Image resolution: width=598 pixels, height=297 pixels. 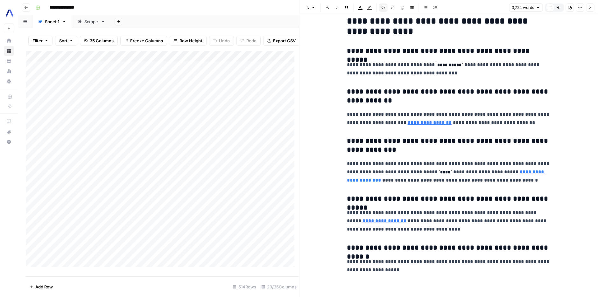 What do you see at coordinates (9, 132) in the screenshot?
I see `button: What's new?` at bounding box center [9, 132].